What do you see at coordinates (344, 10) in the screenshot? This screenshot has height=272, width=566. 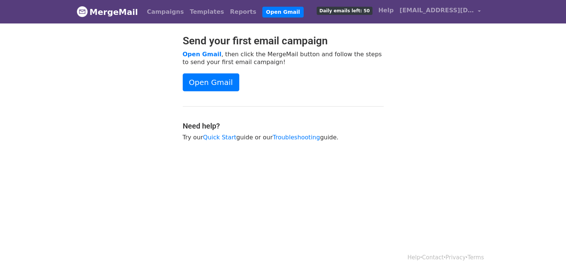 I see `a: Daily emails left: 50` at bounding box center [344, 10].